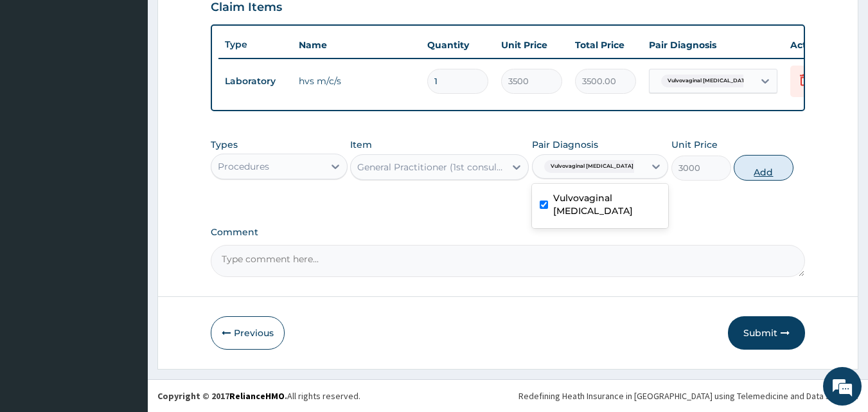  Describe the element at coordinates (508, 396) in the screenshot. I see `footer: All rights reserved.` at that location.